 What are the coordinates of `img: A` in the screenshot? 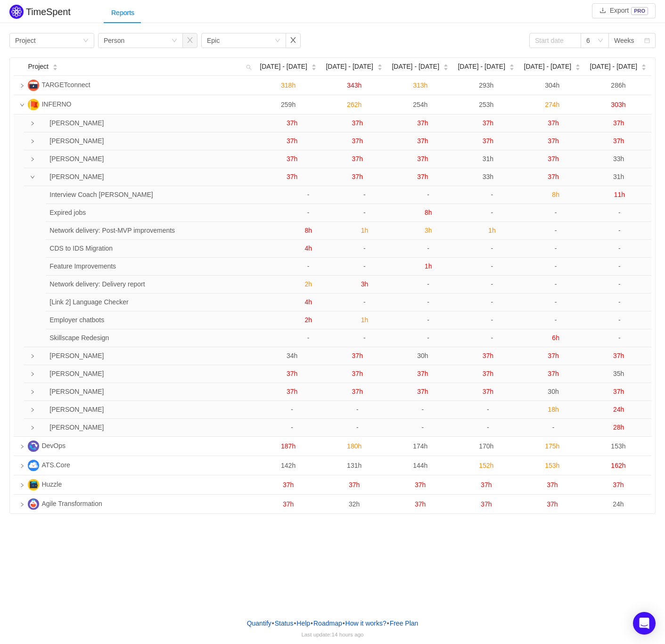 It's located at (33, 465).